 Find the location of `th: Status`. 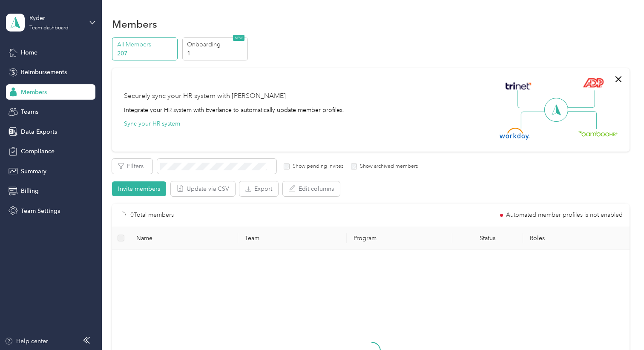

th: Status is located at coordinates (488, 238).